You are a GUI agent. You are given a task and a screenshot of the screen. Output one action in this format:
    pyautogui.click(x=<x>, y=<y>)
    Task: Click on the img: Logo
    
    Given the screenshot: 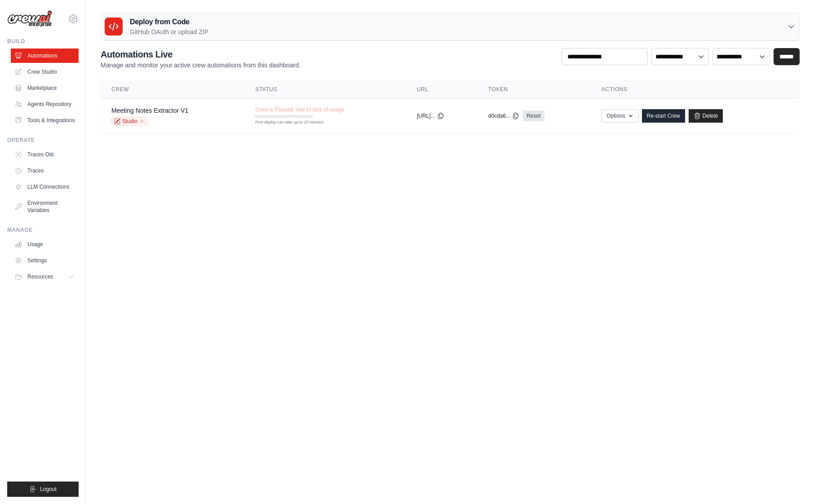 What is the action you would take?
    pyautogui.click(x=30, y=19)
    